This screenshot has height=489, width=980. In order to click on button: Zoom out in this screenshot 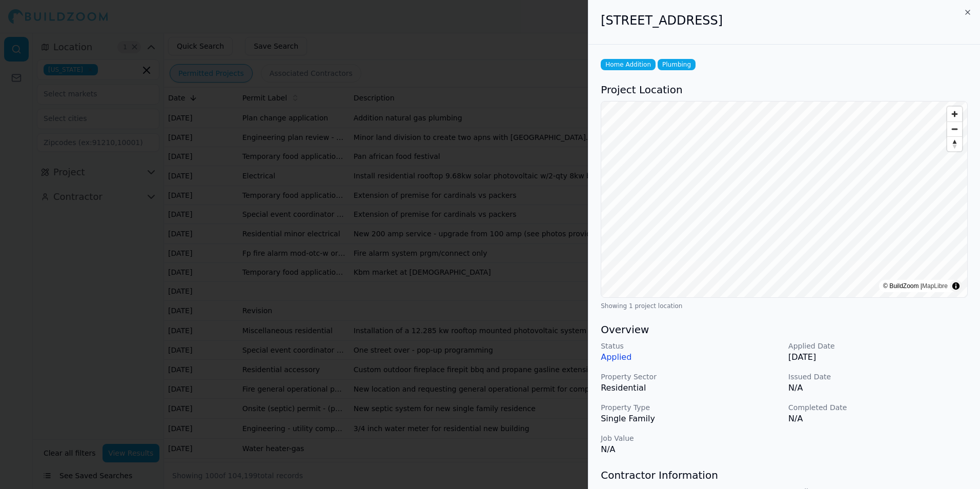, I will do `click(954, 129)`.